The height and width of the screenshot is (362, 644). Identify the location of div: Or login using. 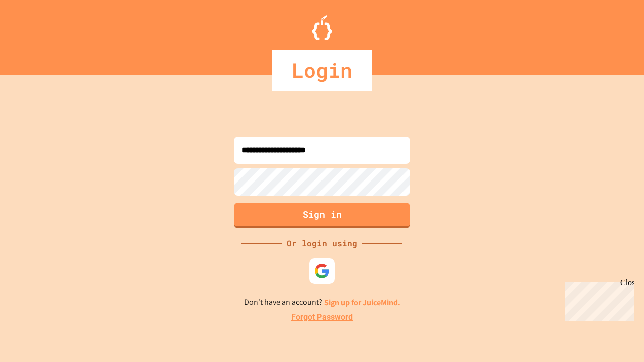
(322, 244).